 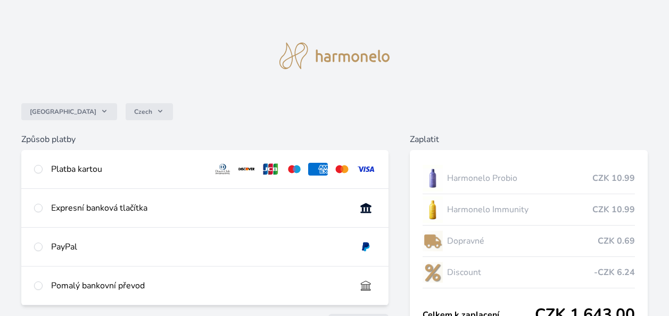 I want to click on img: discover.svg, so click(x=246, y=169).